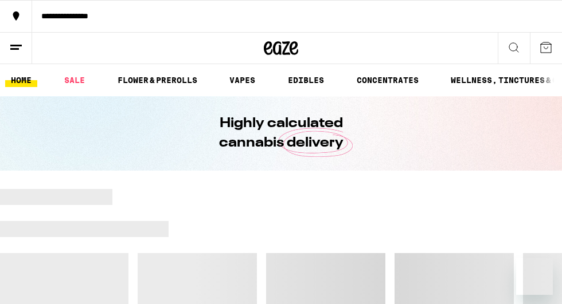 This screenshot has width=562, height=304. I want to click on a: VAPES, so click(242, 80).